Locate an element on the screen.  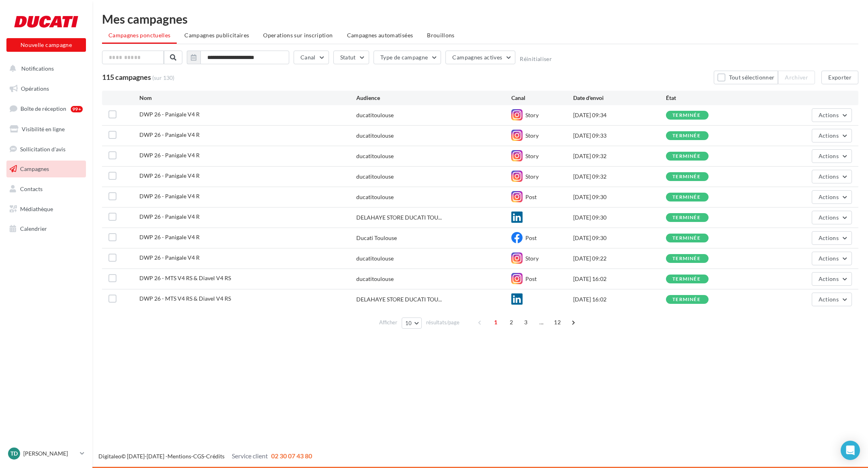
a: Crédits is located at coordinates (216, 457).